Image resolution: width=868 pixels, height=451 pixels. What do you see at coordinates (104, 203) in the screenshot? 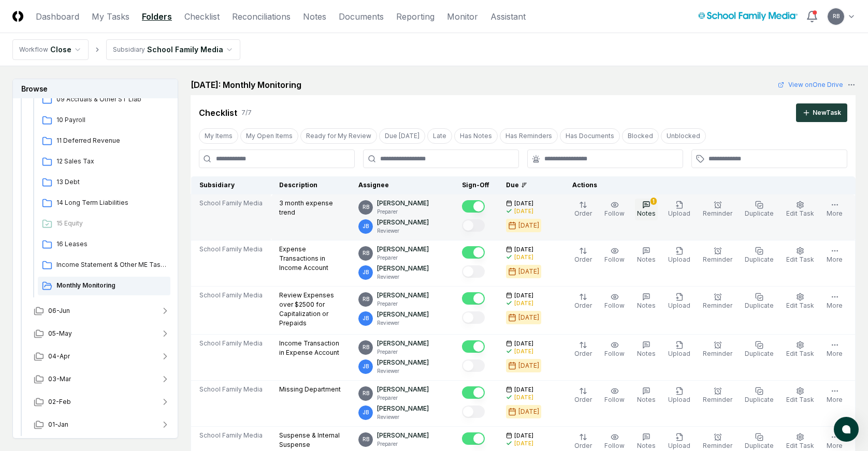
I see `a: 14 Long Term Liabilities` at bounding box center [104, 203].